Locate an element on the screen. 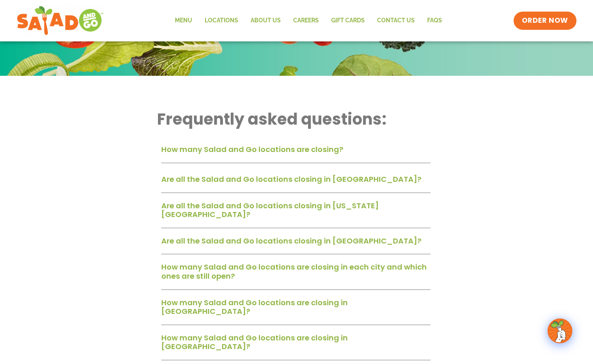  nav: Menu is located at coordinates (308, 21).